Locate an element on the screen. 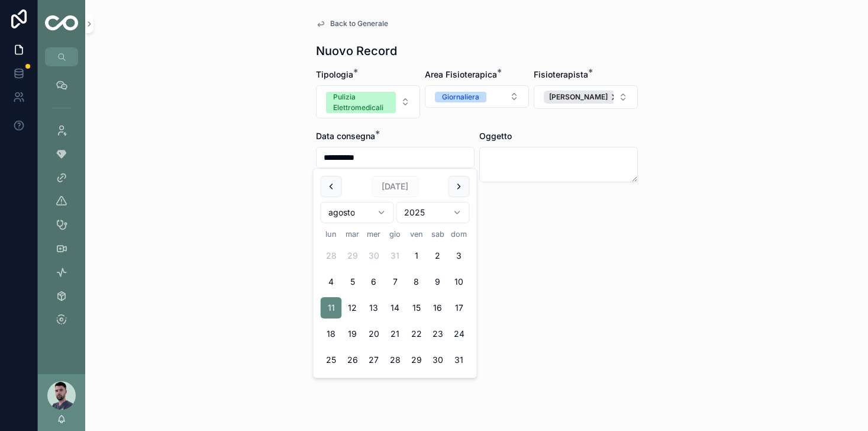 This screenshot has width=868, height=431. button: venerdì 8 agosto 2025 is located at coordinates (417, 282).